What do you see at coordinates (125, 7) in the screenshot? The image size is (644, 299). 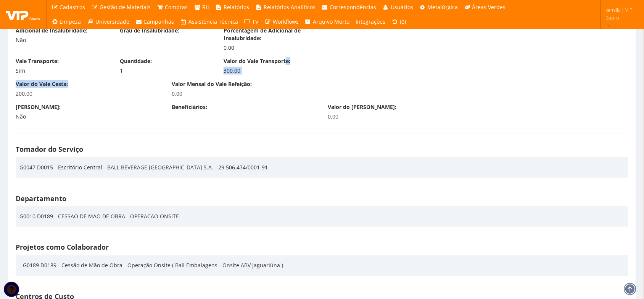 I see `span: Gestão de Materiais` at bounding box center [125, 7].